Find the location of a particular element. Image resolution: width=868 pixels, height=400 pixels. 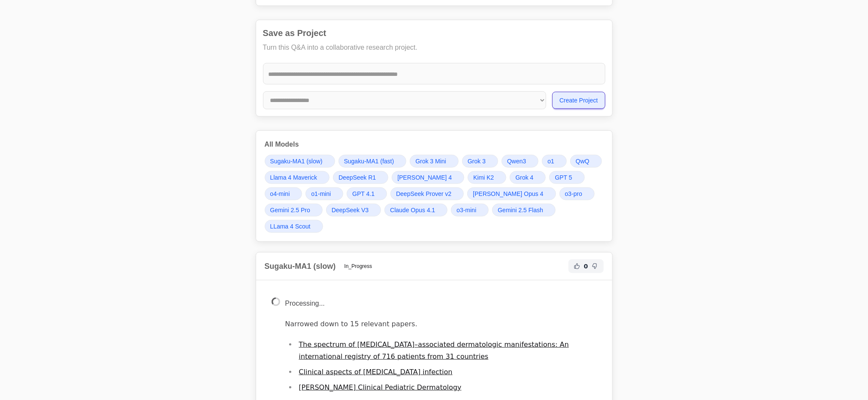

span: Qwen3 is located at coordinates (517, 162).